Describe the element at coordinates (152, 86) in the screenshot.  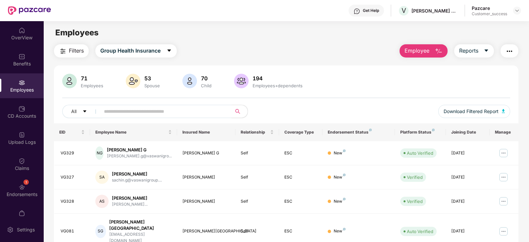
I see `div: Spouse` at that location.